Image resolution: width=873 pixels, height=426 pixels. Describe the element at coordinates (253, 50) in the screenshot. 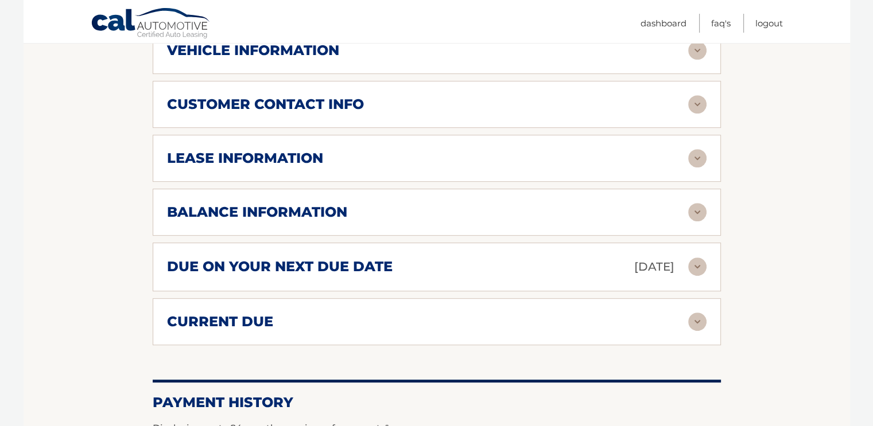

I see `h2: vehicle information` at that location.